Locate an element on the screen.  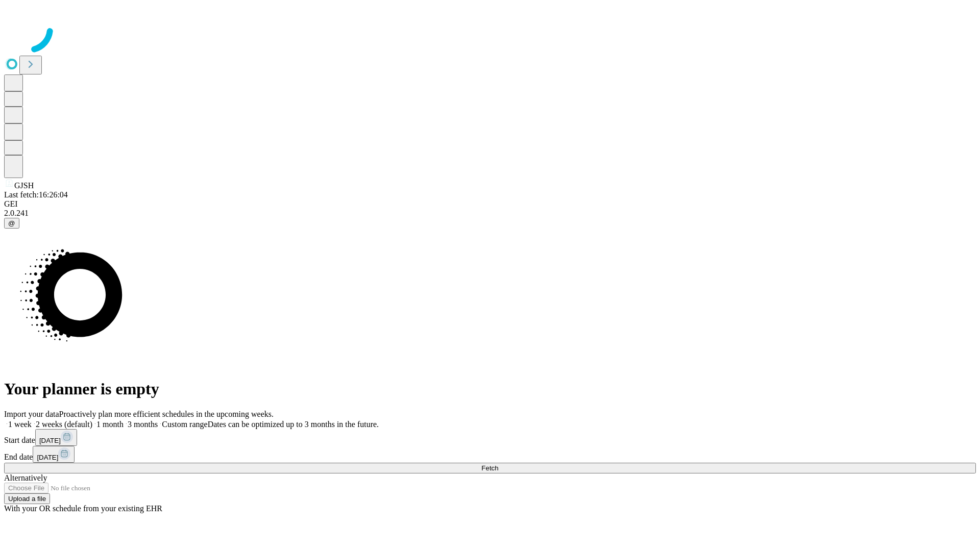
span: Dates can be optimized up to 3 months in the future. is located at coordinates (293, 424).